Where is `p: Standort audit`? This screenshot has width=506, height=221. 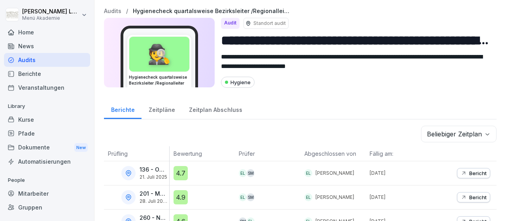 p: Standort audit is located at coordinates (270, 23).